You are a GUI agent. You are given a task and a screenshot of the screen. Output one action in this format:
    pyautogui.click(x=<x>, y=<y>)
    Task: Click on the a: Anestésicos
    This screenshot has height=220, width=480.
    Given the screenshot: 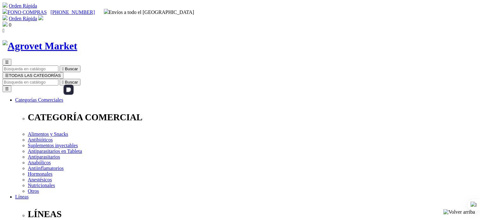 What is the action you would take?
    pyautogui.click(x=40, y=179)
    